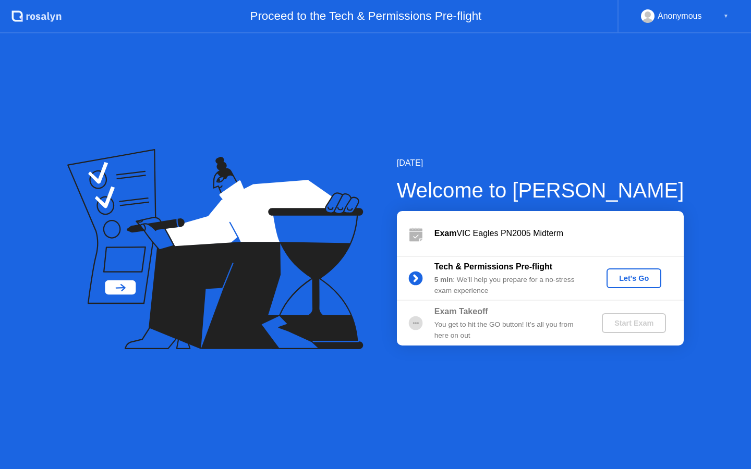 The height and width of the screenshot is (469, 751). Describe the element at coordinates (633, 278) in the screenshot. I see `button: Let's Go` at that location.